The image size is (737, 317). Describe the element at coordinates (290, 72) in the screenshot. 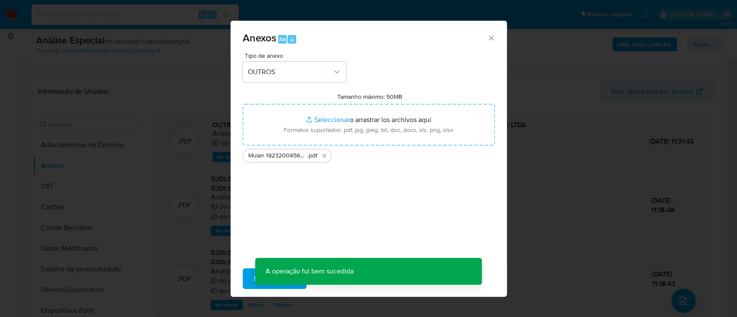

I see `span: OUTROS` at that location.